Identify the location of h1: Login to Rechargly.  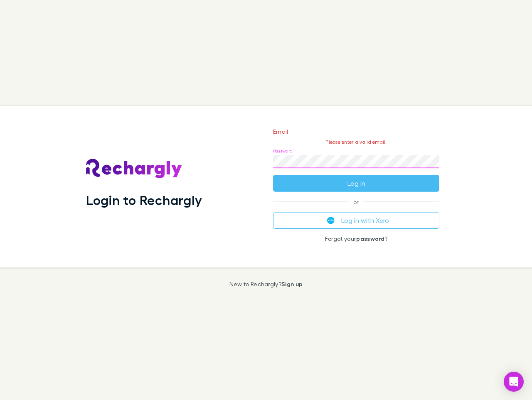
(144, 200).